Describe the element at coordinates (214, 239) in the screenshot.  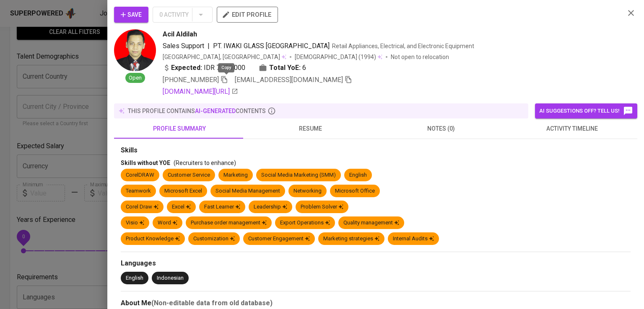
I see `div: Customization` at that location.